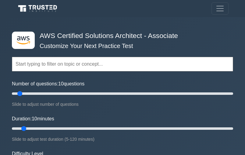  I want to click on div: Slide to adjust test duration (5-120 minutes), so click(122, 139).